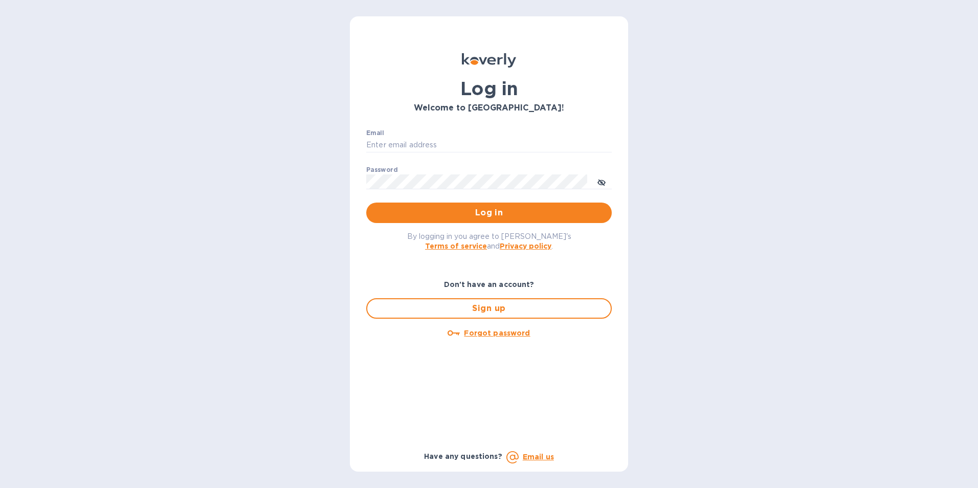 This screenshot has height=488, width=978. I want to click on b: Don't have an account?, so click(489, 284).